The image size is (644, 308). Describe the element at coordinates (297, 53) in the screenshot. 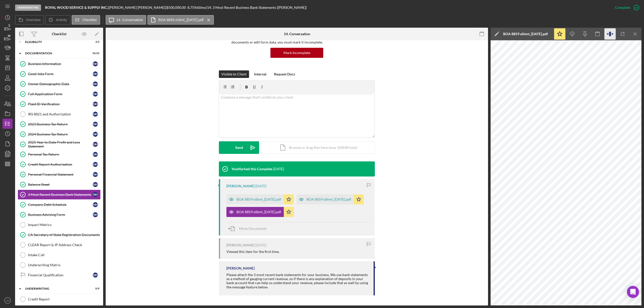

I see `div: Mark Incomplete` at that location.